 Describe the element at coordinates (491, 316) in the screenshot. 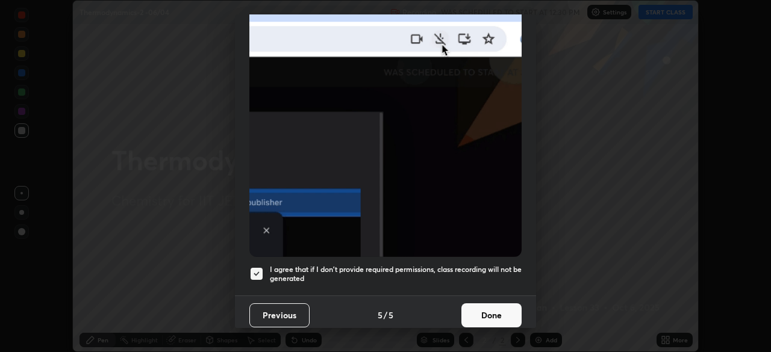

I see `button: Done` at that location.